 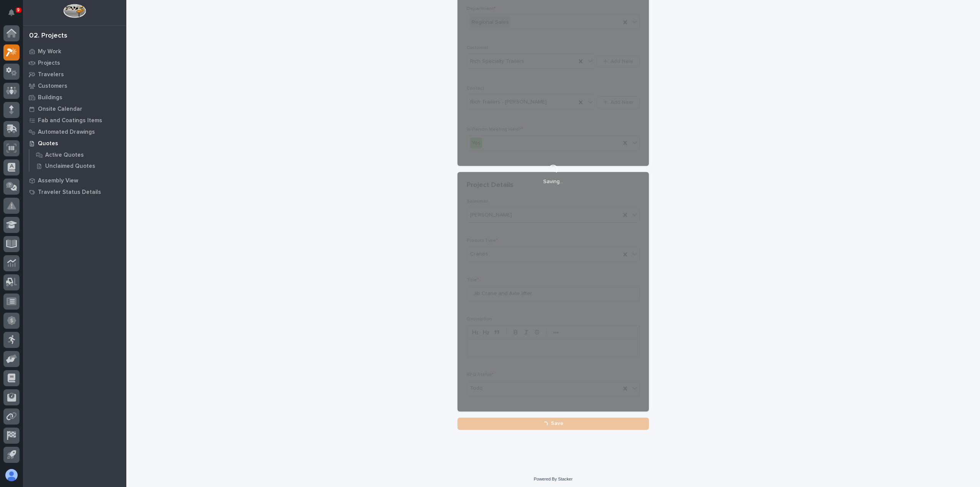 What do you see at coordinates (64, 155) in the screenshot?
I see `p: Active Quotes` at bounding box center [64, 155].